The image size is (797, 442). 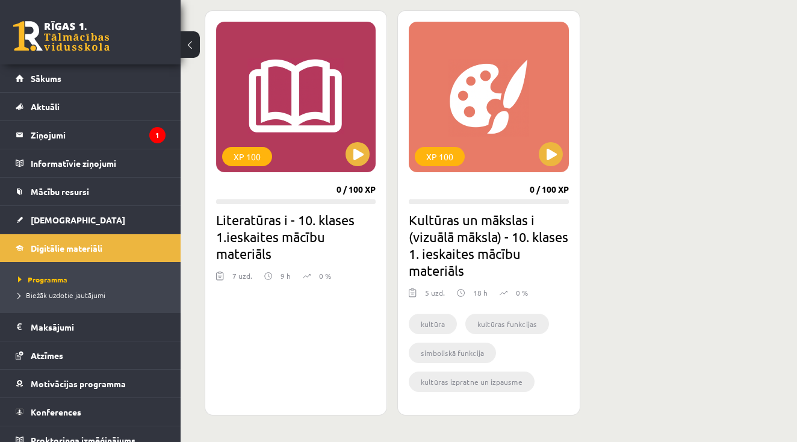 I want to click on a: Sākums, so click(x=90, y=78).